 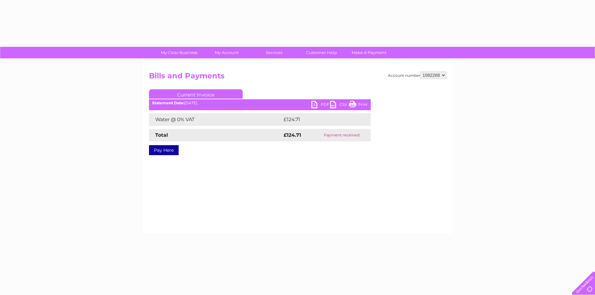 I want to click on a: Customer Help, so click(x=322, y=52).